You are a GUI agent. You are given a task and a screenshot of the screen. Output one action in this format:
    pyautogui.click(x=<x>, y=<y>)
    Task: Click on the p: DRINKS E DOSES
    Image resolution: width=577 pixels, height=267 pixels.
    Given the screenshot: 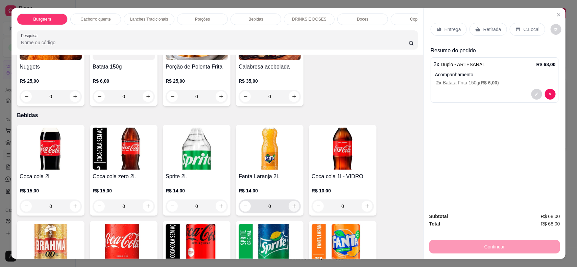 What is the action you would take?
    pyautogui.click(x=309, y=19)
    